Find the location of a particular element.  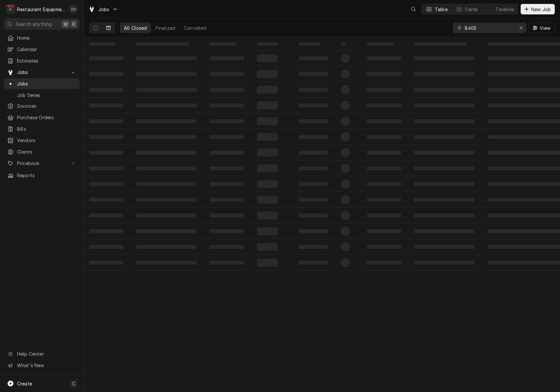

a: Job Series is located at coordinates (42, 95).